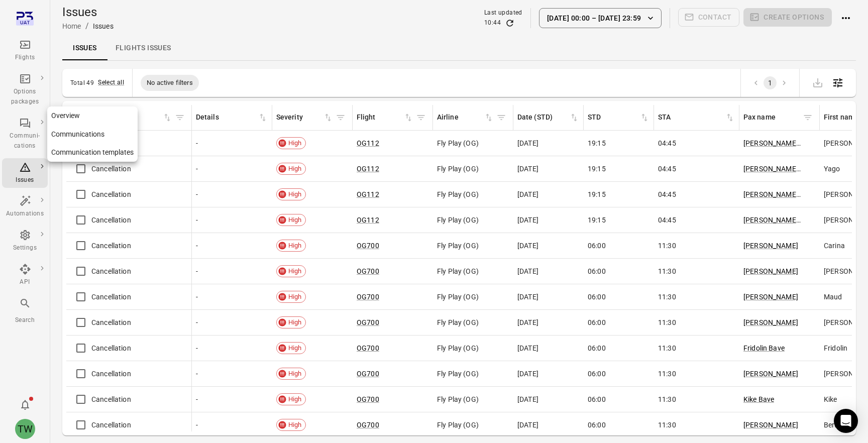 Image resolution: width=868 pixels, height=443 pixels. What do you see at coordinates (834, 246) in the screenshot?
I see `span: Carina` at bounding box center [834, 246].